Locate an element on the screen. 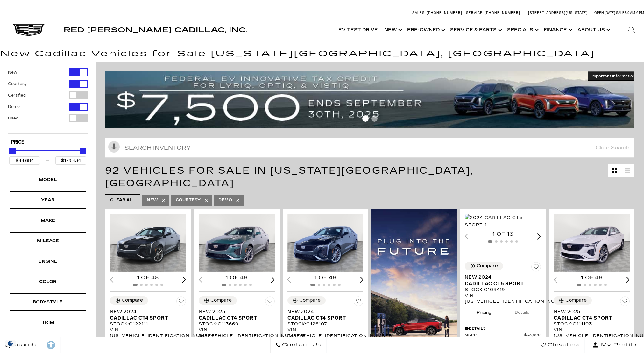 The width and height of the screenshot is (644, 353). a: EV Test Drive is located at coordinates (358, 30).